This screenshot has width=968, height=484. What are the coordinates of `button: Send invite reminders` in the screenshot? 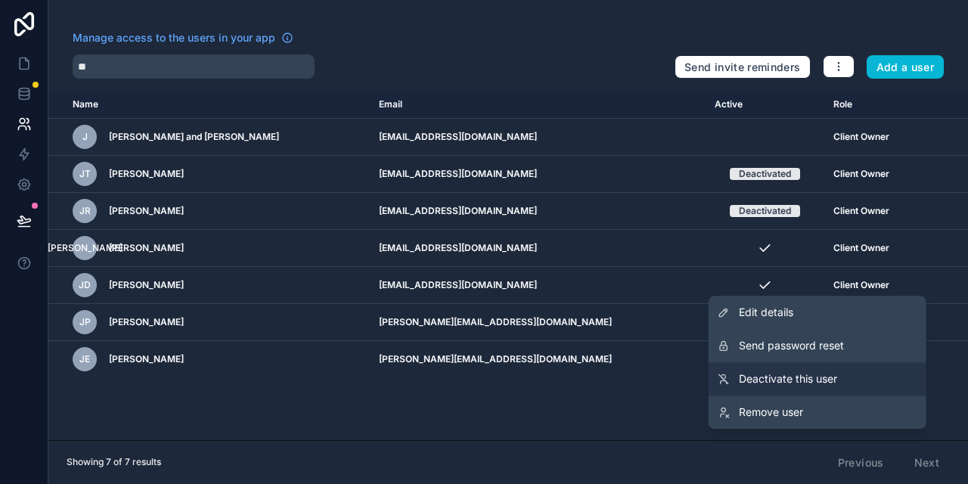 It's located at (742, 67).